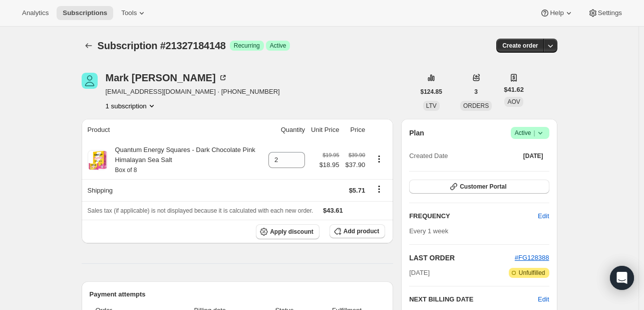 The width and height of the screenshot is (644, 310). I want to click on small: $39.90, so click(357, 155).